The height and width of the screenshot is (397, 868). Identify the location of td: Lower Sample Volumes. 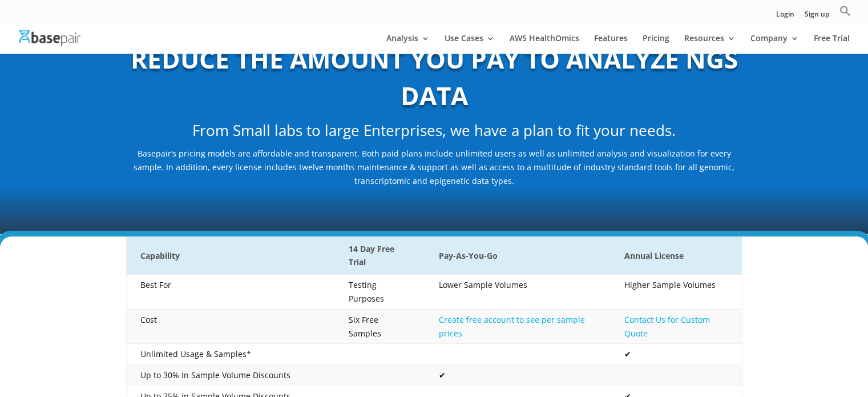
(518, 292).